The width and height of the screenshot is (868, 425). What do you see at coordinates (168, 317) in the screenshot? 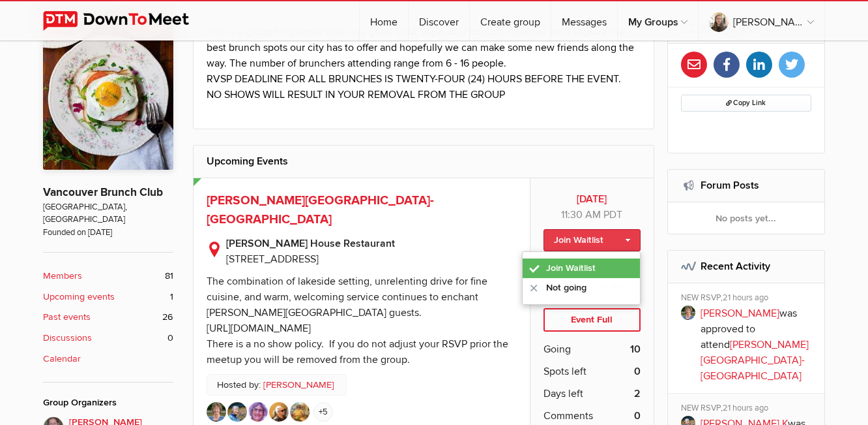
I see `span: 26` at bounding box center [168, 317].